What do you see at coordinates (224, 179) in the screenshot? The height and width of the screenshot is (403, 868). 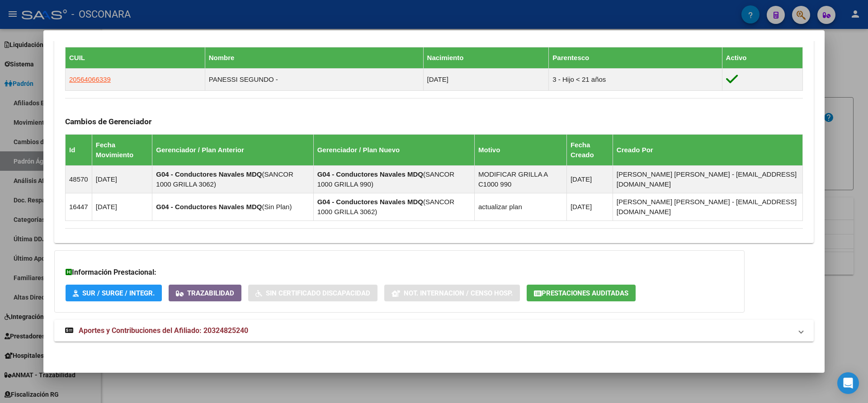 I see `span: SANCOR 1000 GRILLA 3062` at bounding box center [224, 179].